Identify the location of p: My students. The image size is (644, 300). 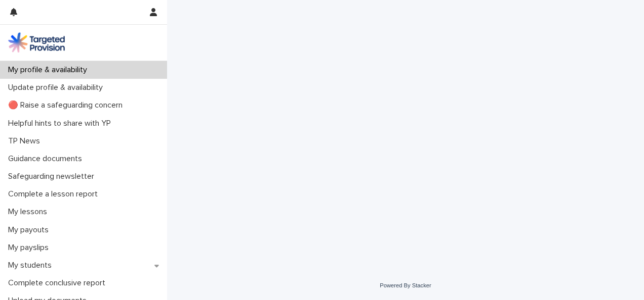
(32, 266).